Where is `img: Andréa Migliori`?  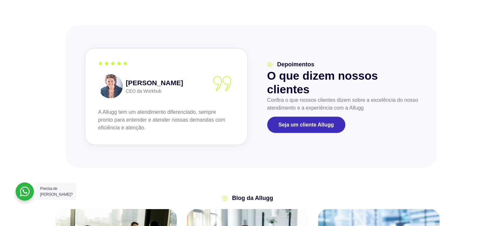
img: Andréa Migliori is located at coordinates (110, 86).